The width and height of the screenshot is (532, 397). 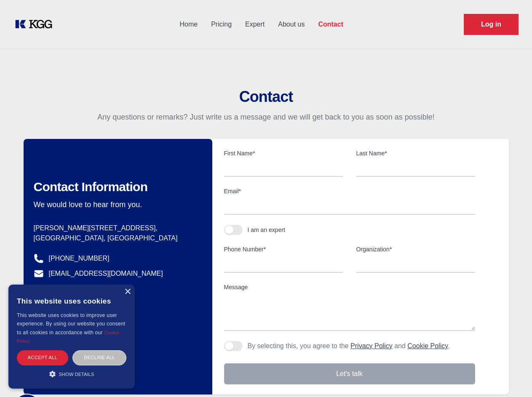 What do you see at coordinates (371, 346) in the screenshot?
I see `a: Privacy Policy` at bounding box center [371, 346].